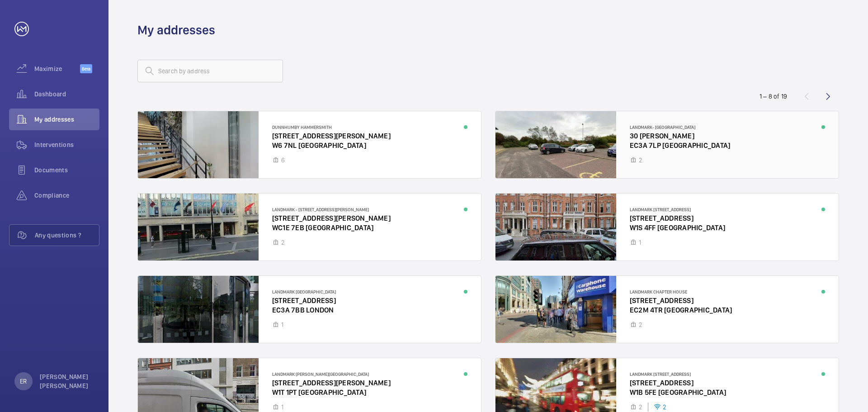 This screenshot has width=868, height=412. What do you see at coordinates (774, 96) in the screenshot?
I see `div: 1 – 8 of 19` at bounding box center [774, 96].